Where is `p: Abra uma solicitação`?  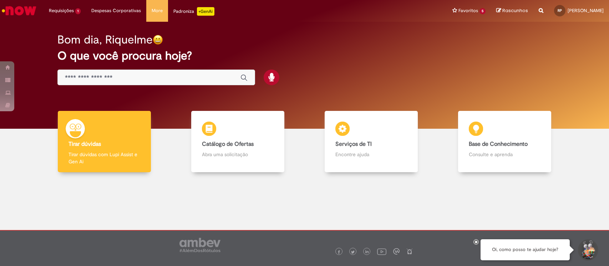
p: Abra uma solicitação is located at coordinates (237, 154).